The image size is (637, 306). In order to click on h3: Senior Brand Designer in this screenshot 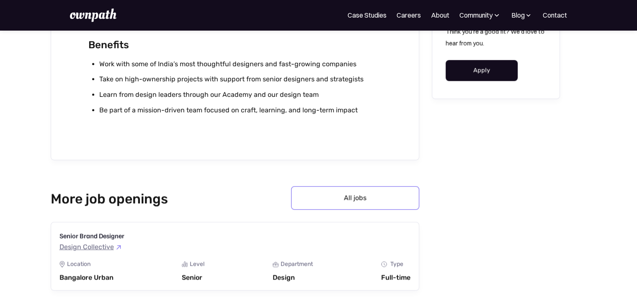, I will do `click(92, 235)`.